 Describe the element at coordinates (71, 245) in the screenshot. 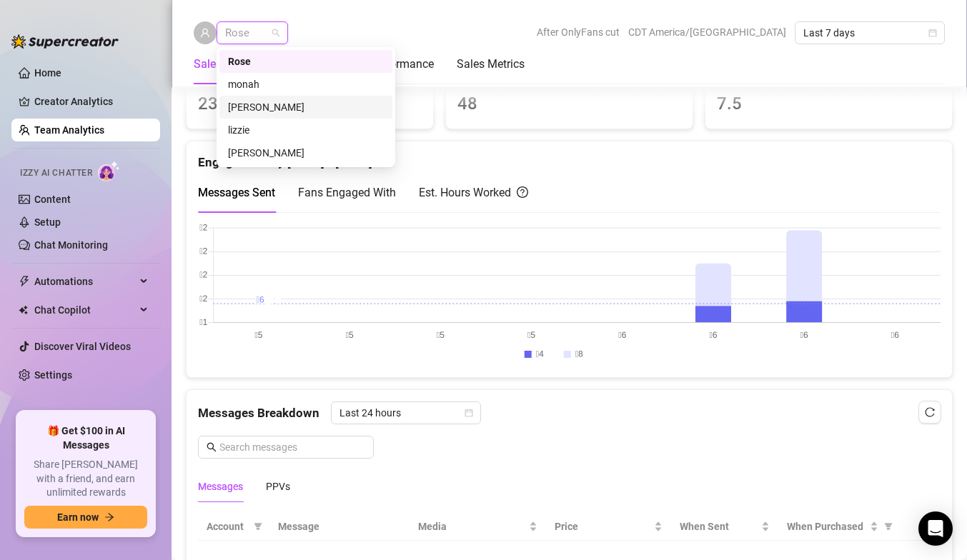

I see `a: Chat Monitoring` at that location.